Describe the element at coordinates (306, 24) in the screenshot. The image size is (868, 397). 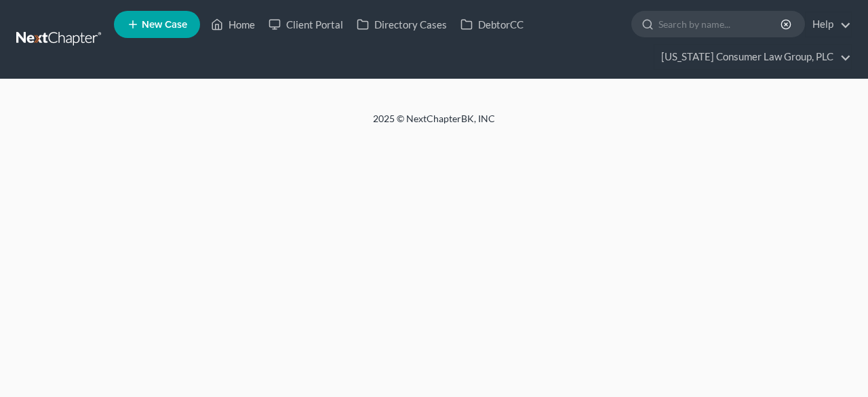
I see `a: Client Portal` at that location.